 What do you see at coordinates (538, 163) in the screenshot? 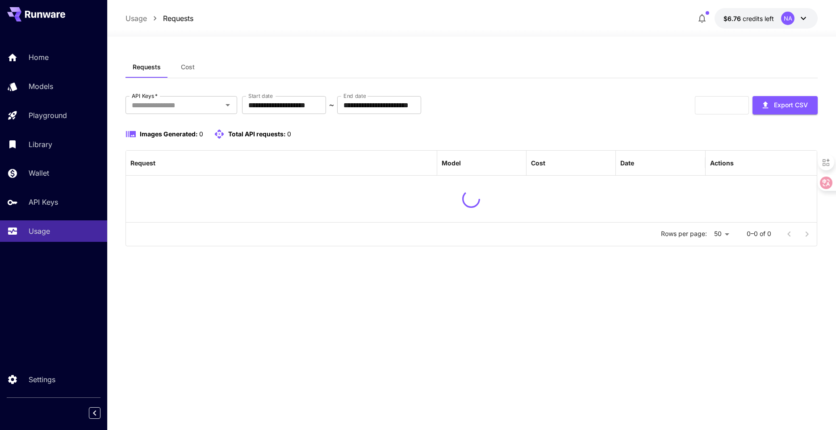
I see `div: Cost` at bounding box center [538, 163].